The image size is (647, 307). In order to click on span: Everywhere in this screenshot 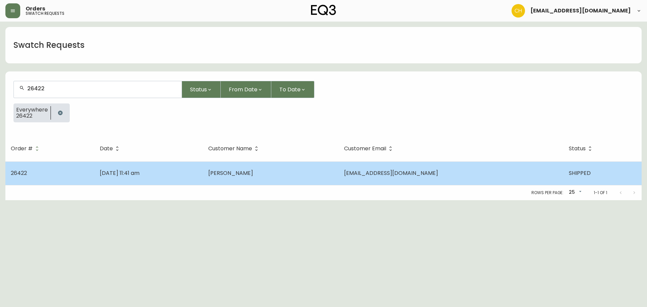, I will do `click(32, 110)`.